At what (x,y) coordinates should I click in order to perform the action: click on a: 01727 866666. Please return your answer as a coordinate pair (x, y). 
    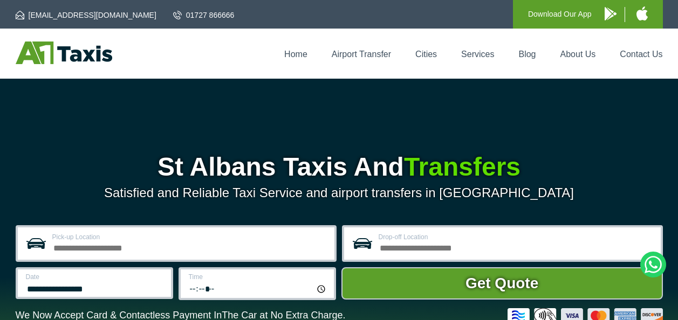
    Looking at the image, I should click on (204, 15).